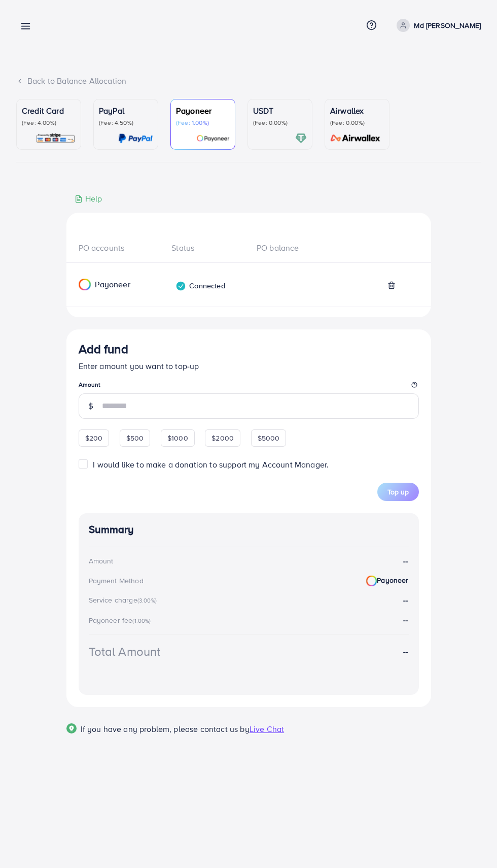  I want to click on p: PayPal, so click(126, 110).